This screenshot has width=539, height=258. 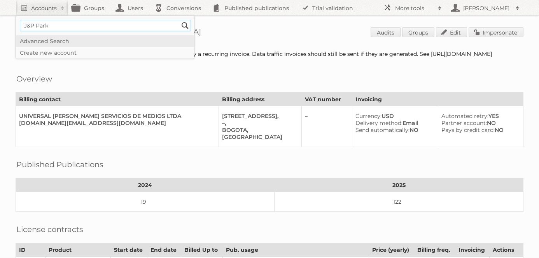 What do you see at coordinates (464, 123) in the screenshot?
I see `span: Partner account:` at bounding box center [464, 123].